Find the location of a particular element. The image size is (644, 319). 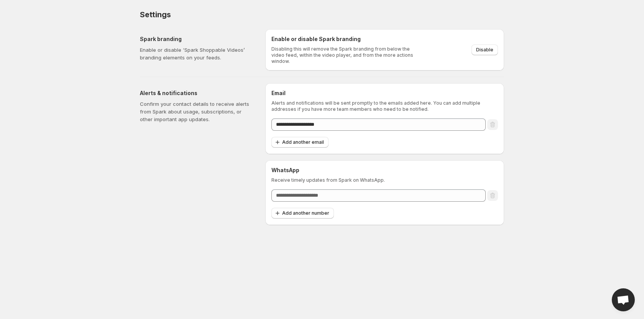

h6: Enable or disable Spark branding is located at coordinates (345, 39).